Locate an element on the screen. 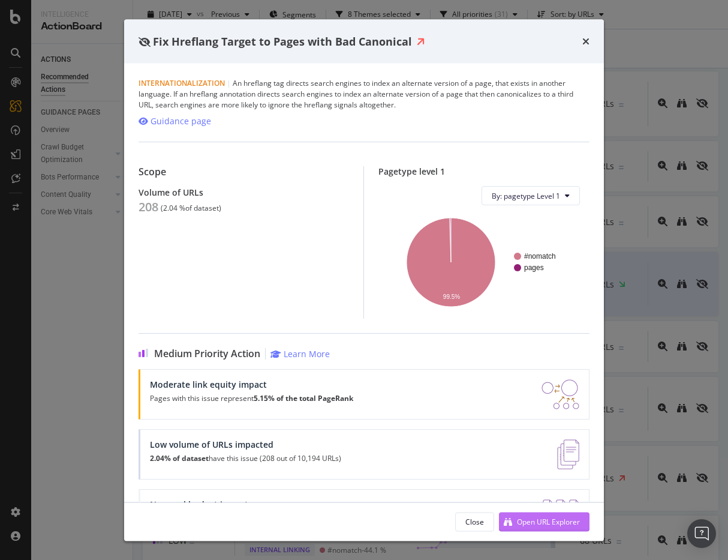  img: e5DMFwAAAABJRU5ErkJggg== is located at coordinates (568, 454).